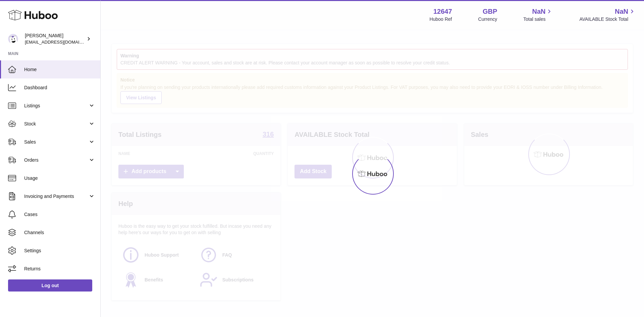 The height and width of the screenshot is (317, 644). Describe the element at coordinates (50, 285) in the screenshot. I see `a: Log out` at that location.